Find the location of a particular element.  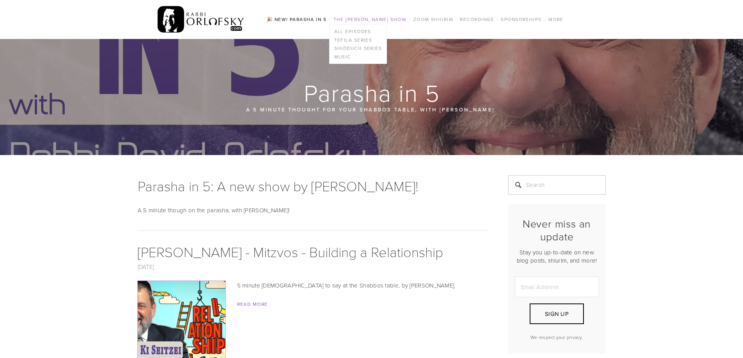

a: 🎉 NEW! Parasha in 5 is located at coordinates (296, 20).